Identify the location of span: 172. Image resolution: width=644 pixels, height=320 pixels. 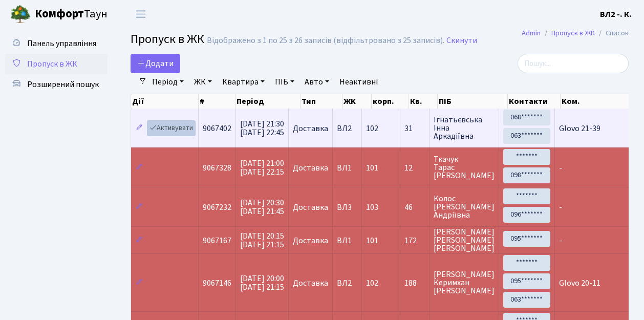
(415, 240).